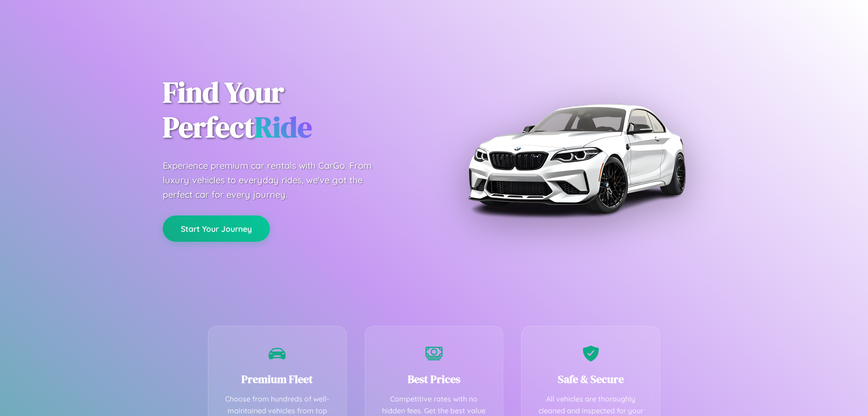 This screenshot has height=416, width=868. What do you see at coordinates (591, 379) in the screenshot?
I see `h3: Safe & Secure` at bounding box center [591, 379].